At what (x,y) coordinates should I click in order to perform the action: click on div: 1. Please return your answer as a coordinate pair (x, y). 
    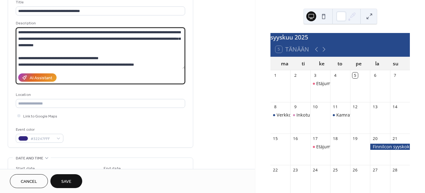
    Looking at the image, I should click on (275, 75).